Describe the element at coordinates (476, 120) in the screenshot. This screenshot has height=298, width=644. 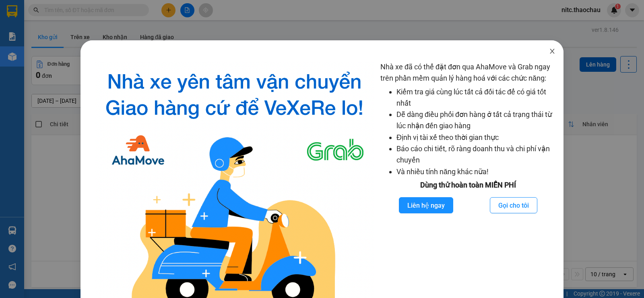
I see `li: Dễ dàng điều phối đơn hàng ở tất cả trạng thái từ lúc nhận đến giao hàng` at that location.